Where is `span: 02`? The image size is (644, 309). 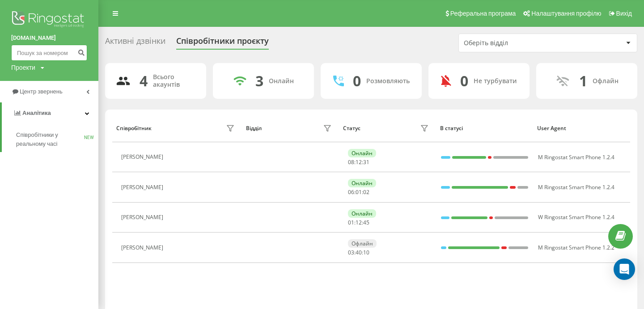
span: 02 is located at coordinates (366, 192).